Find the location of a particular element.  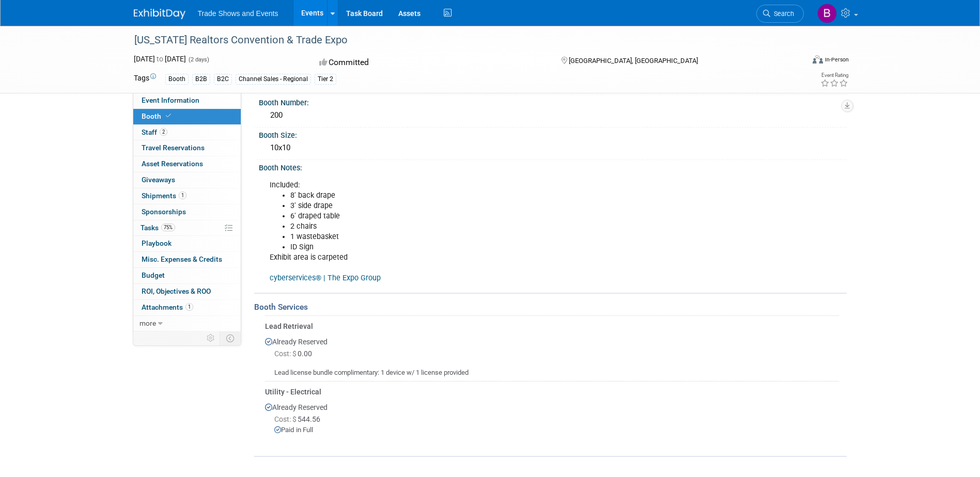

a: Event Information is located at coordinates (187, 100).